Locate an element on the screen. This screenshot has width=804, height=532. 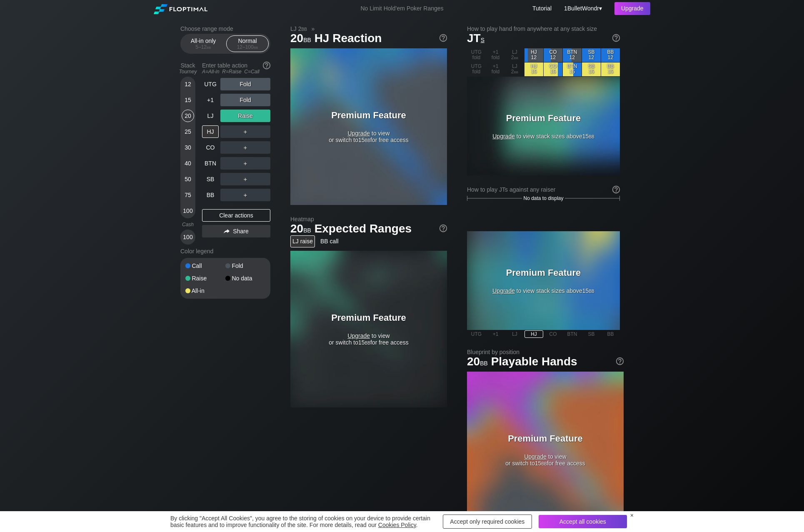
div: BTN 15 is located at coordinates (572, 69).